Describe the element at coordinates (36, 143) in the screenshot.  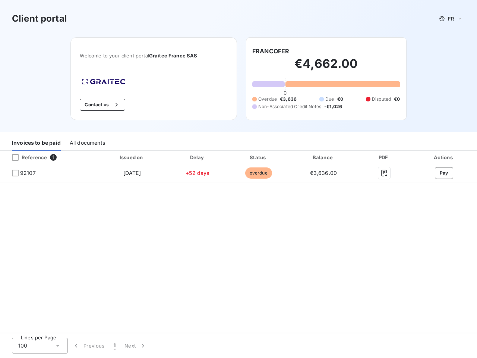
I see `div: Invoices to be paid` at that location.